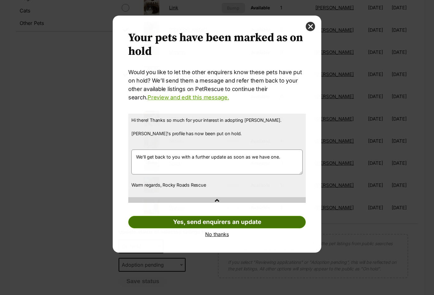 Image resolution: width=434 pixels, height=295 pixels. Describe the element at coordinates (217, 85) in the screenshot. I see `p: Would you like to let the other enquirers know these pets have put on hold? We’ll send them a mes...` at that location.